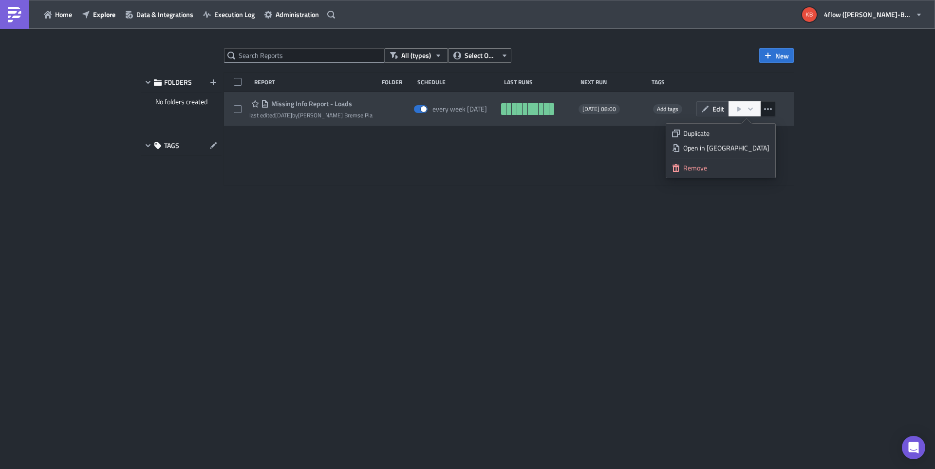  I want to click on div: Schedule, so click(458, 82).